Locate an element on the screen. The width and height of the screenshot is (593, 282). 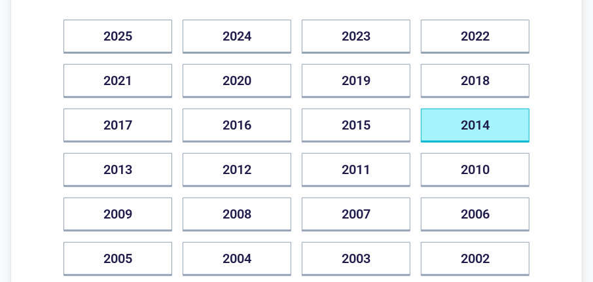
button: 2010 is located at coordinates (475, 170).